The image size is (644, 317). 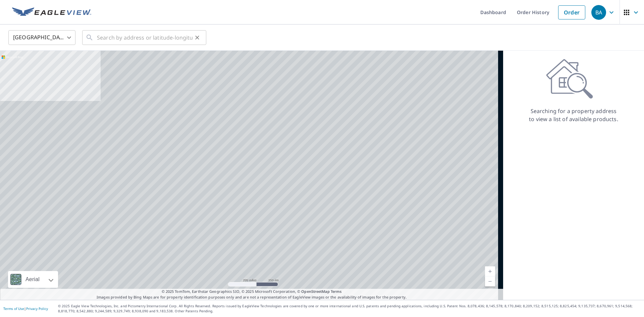 I want to click on p: © 2025 Eagle View Technologies, Inc. and Pictometry International Corp. All Rights Reserved. Repo..., so click(x=349, y=308).